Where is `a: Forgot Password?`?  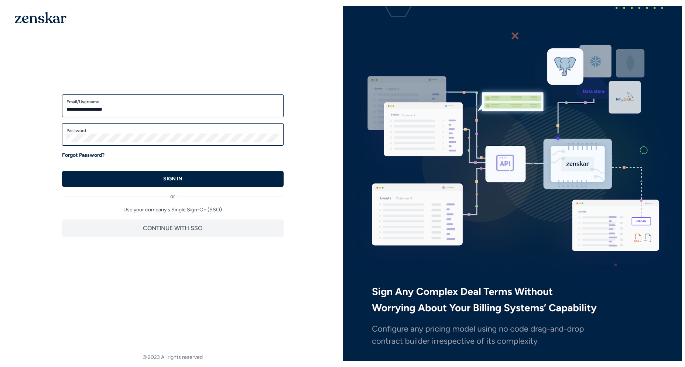 a: Forgot Password? is located at coordinates (83, 155).